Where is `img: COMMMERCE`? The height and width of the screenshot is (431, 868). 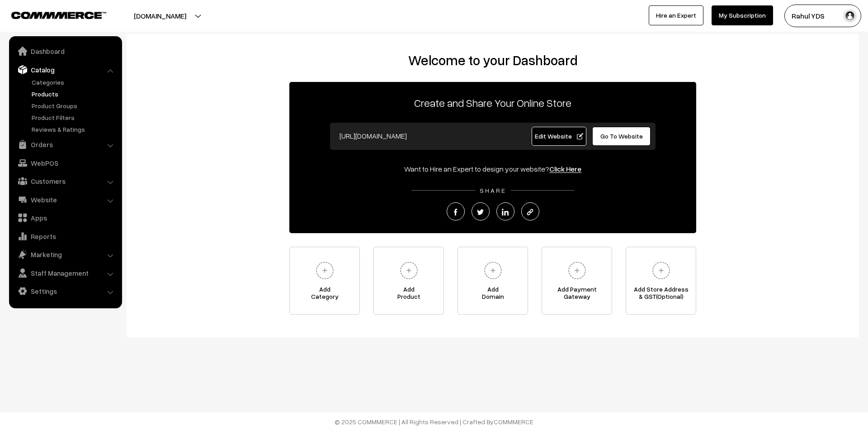 img: COMMMERCE is located at coordinates (59, 15).